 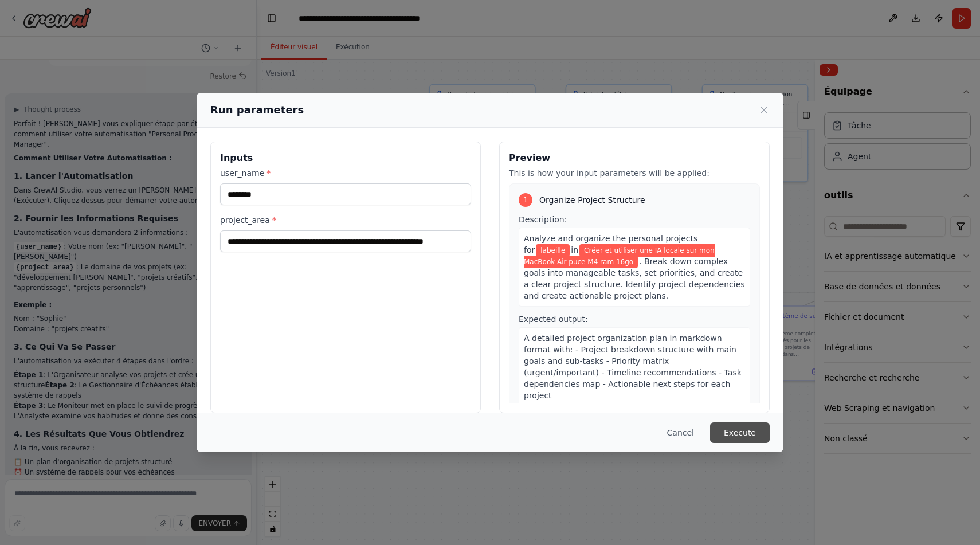 What do you see at coordinates (610, 244) in the screenshot?
I see `span: Analyze and organize the personal projects for` at bounding box center [610, 244].